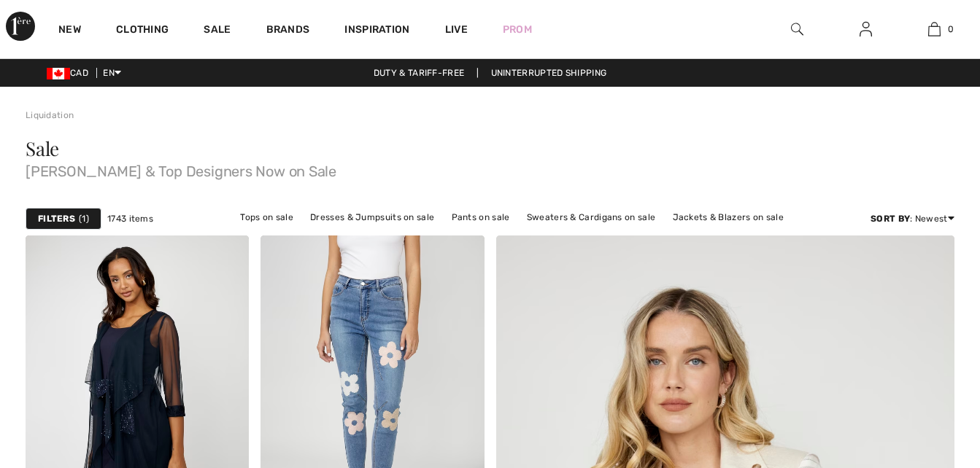  What do you see at coordinates (288, 31) in the screenshot?
I see `a: Brands` at bounding box center [288, 31].